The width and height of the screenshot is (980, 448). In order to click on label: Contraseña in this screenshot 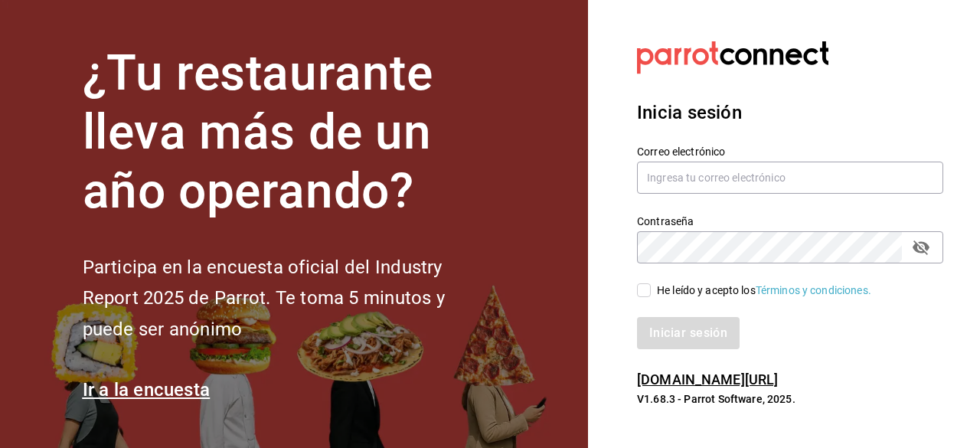, I will do `click(790, 221)`.